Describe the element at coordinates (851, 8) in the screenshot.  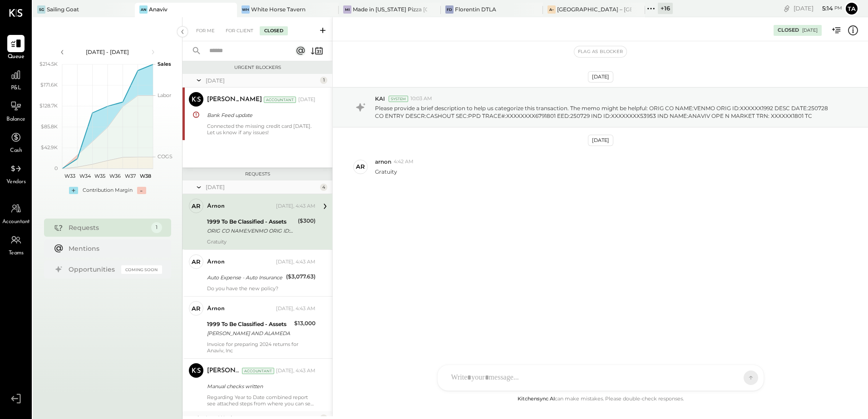
I see `button: Ta` at that location.